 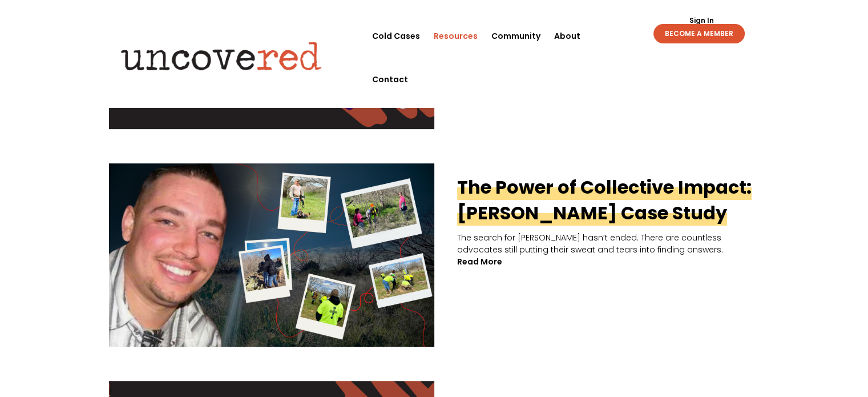 I want to click on a: BECOME A MEMBER, so click(x=699, y=34).